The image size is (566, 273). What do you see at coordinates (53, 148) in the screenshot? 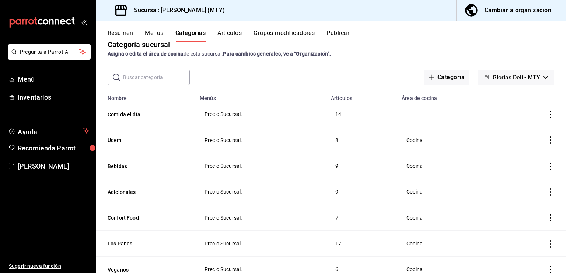
I see `span: Recomienda Parrot` at bounding box center [53, 148].